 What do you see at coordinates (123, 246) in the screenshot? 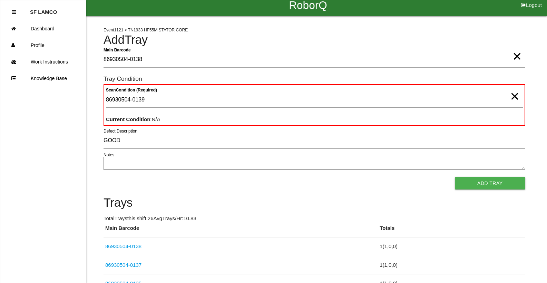
I see `a: 86930504-0138` at bounding box center [123, 246].